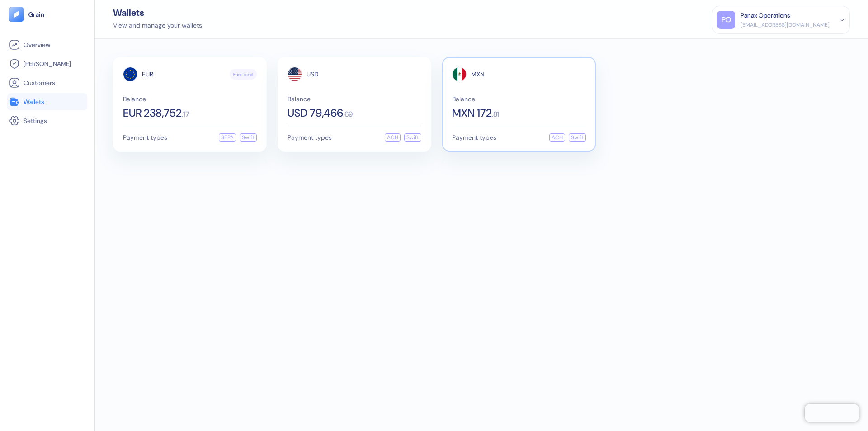  What do you see at coordinates (47, 102) in the screenshot?
I see `a: Wallets` at bounding box center [47, 102].